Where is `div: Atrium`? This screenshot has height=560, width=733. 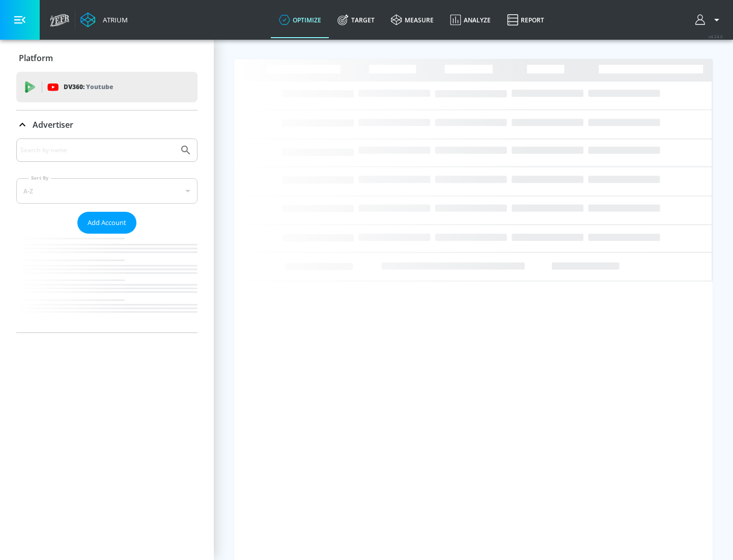
div: Atrium is located at coordinates (113, 20).